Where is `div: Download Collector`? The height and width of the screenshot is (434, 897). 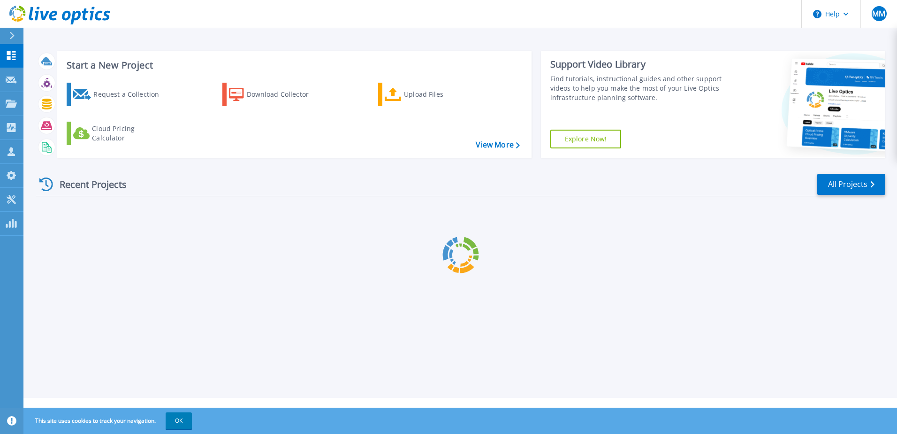
div: Download Collector is located at coordinates (284, 94).